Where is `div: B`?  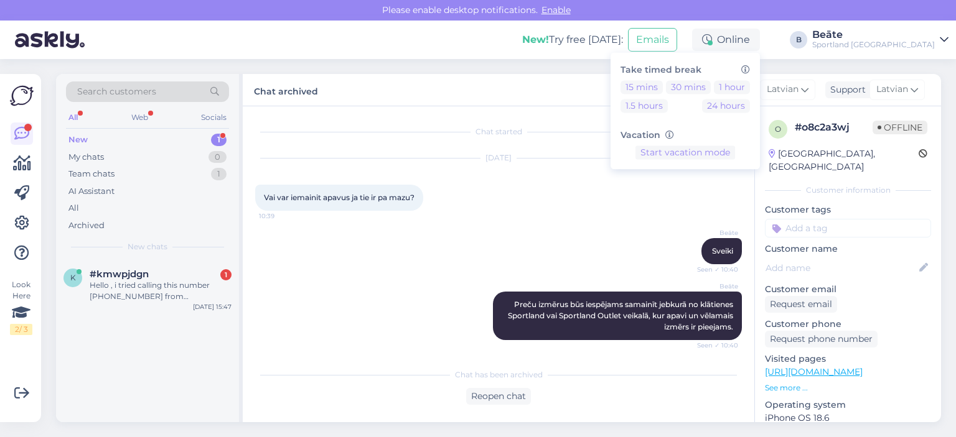 div: B is located at coordinates (798, 40).